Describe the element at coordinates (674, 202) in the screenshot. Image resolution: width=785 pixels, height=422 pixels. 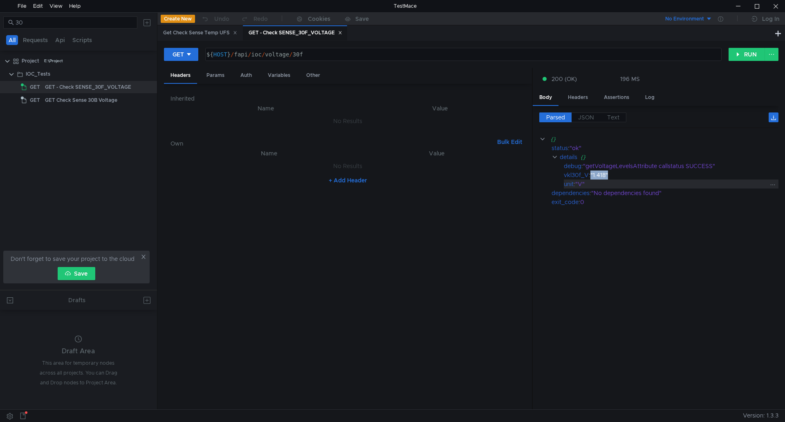
I see `div: 0` at that location.